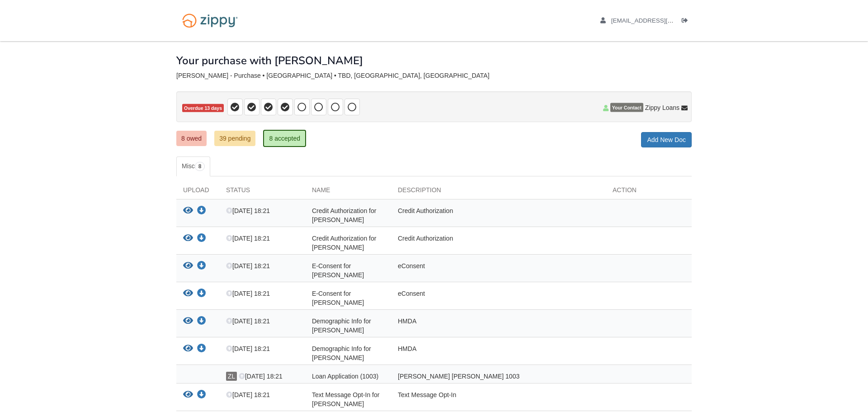 This screenshot has height=412, width=868. What do you see at coordinates (188, 321) in the screenshot?
I see `button: View Demographic Info for Brenda Roman` at bounding box center [188, 321].